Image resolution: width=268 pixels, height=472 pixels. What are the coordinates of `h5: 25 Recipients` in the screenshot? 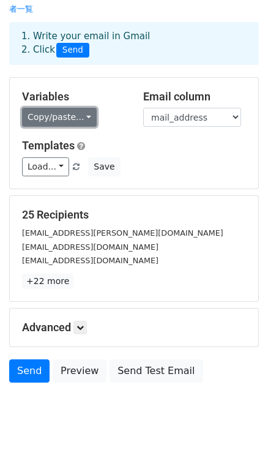 It's located at (134, 215).